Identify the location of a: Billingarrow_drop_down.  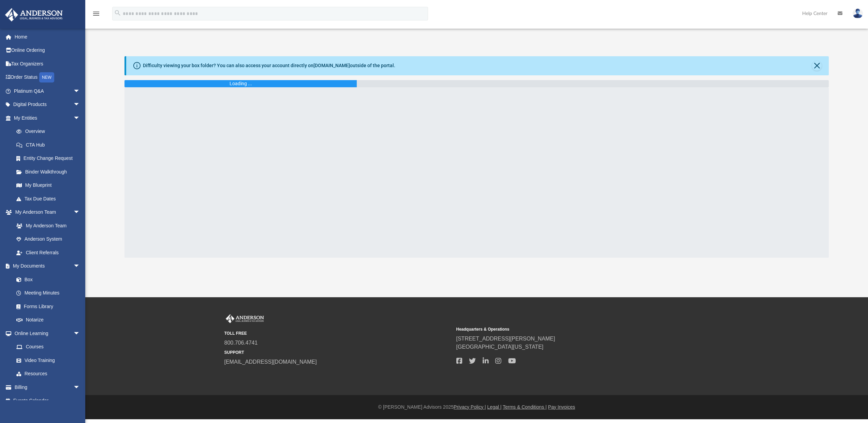
(48, 388).